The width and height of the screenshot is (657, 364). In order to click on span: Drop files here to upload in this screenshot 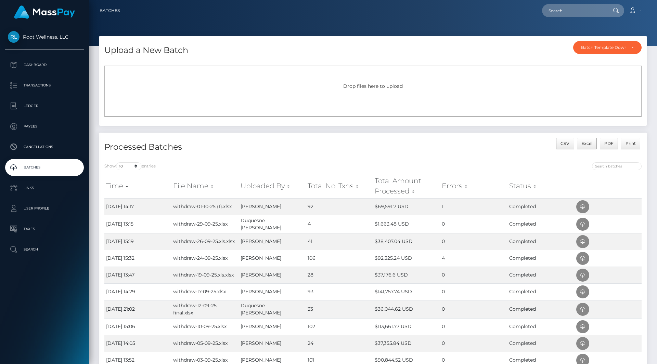, I will do `click(373, 86)`.